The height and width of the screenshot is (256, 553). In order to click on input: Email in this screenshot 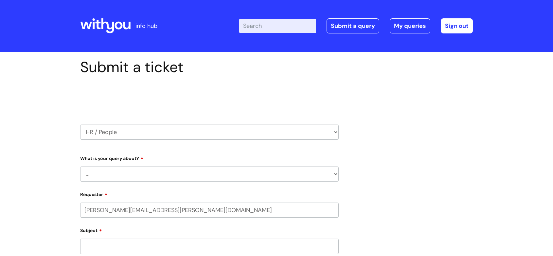, I will do `click(210, 210)`.